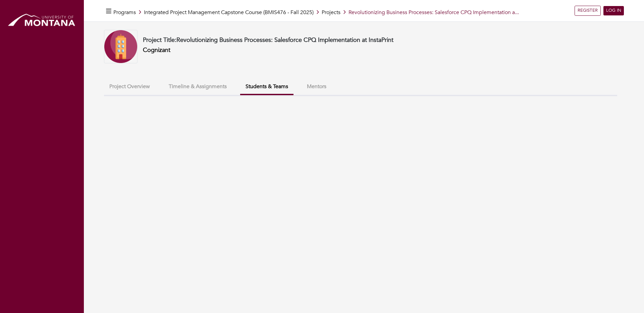 The height and width of the screenshot is (313, 644). Describe the element at coordinates (269, 41) in the screenshot. I see `h4: Project Title:` at that location.